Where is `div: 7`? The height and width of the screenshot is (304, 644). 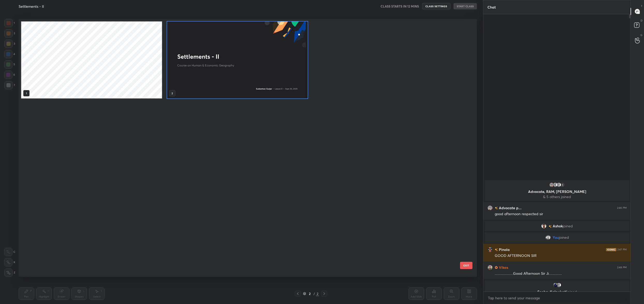
div: 7 is located at coordinates (10, 85).